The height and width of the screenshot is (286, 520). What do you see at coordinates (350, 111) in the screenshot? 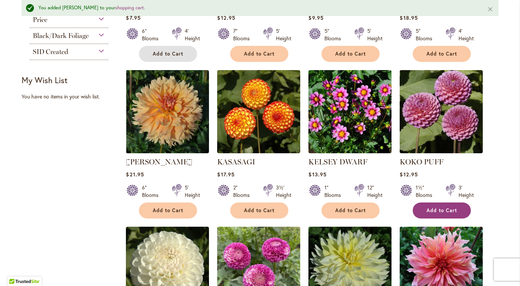
I see `img: KELSEY DWARF` at bounding box center [350, 111].